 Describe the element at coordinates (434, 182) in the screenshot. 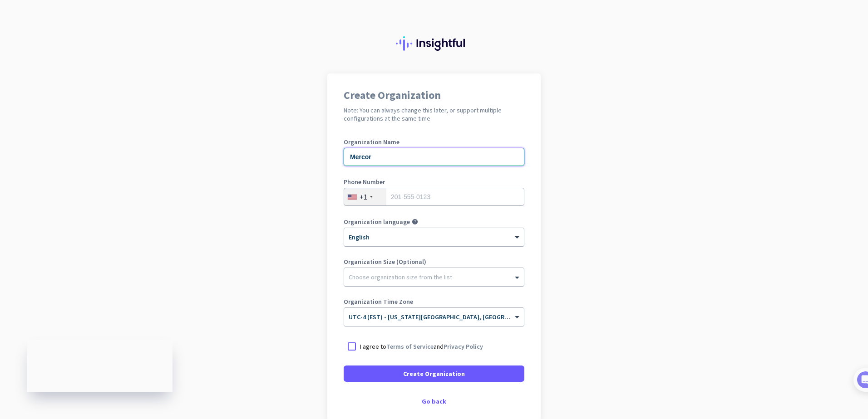

I see `label: Phone Number` at that location.